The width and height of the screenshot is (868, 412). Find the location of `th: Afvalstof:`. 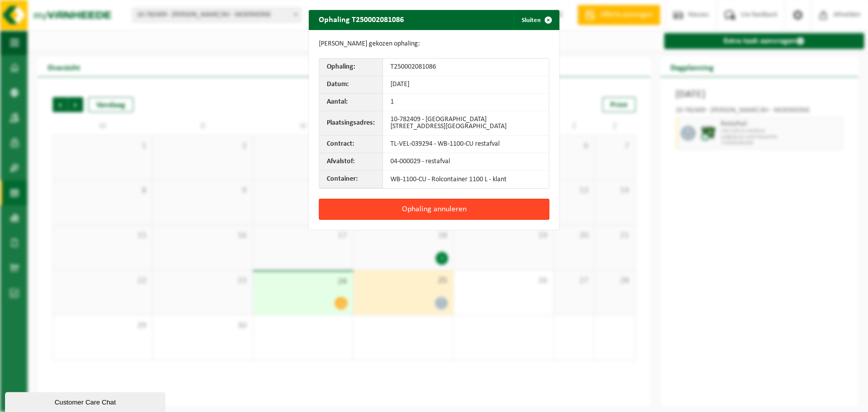

th: Afvalstof: is located at coordinates (351, 162).